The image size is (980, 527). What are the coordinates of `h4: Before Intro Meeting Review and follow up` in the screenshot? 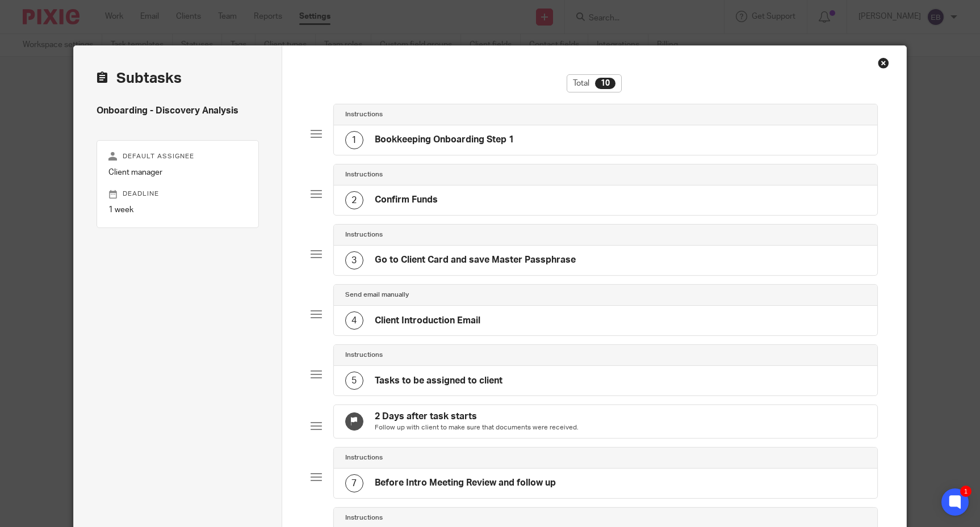 It's located at (465, 483).